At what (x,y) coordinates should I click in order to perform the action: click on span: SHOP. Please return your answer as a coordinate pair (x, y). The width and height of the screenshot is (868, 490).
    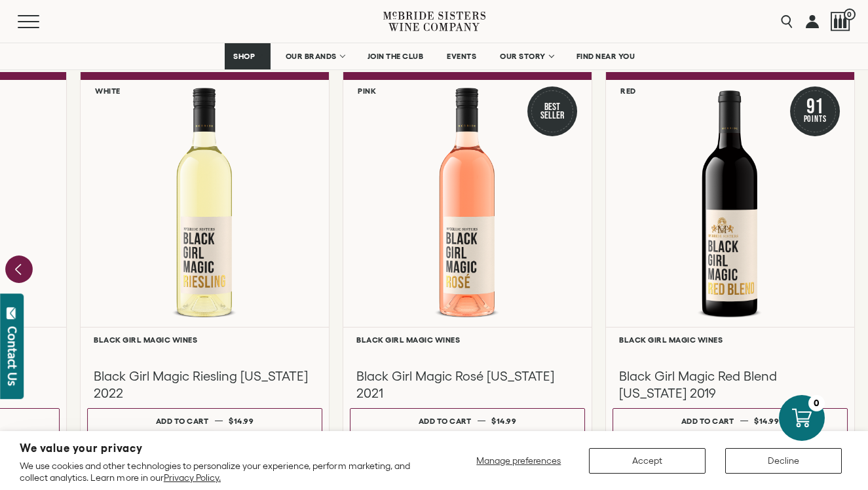
    Looking at the image, I should click on (244, 56).